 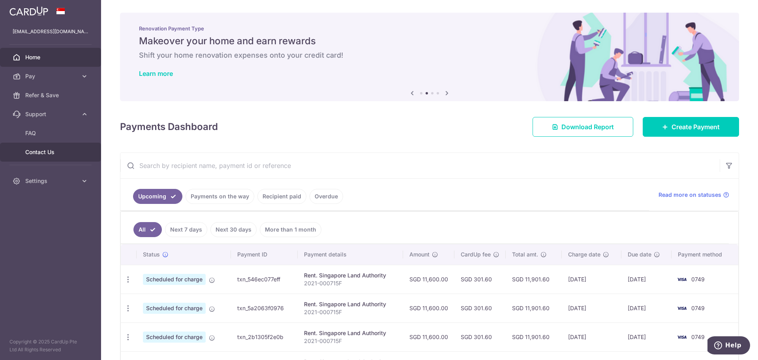 What do you see at coordinates (476, 254) in the screenshot?
I see `span: CardUp fee` at bounding box center [476, 254].